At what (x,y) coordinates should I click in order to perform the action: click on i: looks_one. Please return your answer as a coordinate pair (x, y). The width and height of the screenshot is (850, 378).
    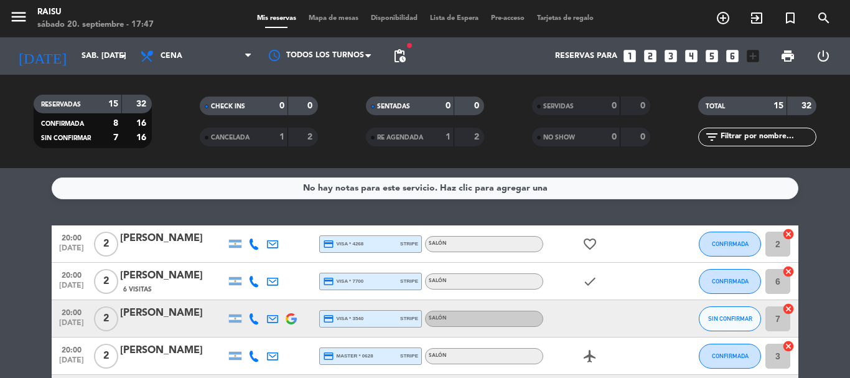
    Looking at the image, I should click on (630, 56).